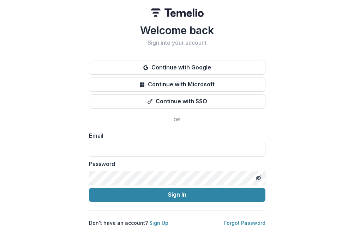  I want to click on a: Sign Up, so click(159, 223).